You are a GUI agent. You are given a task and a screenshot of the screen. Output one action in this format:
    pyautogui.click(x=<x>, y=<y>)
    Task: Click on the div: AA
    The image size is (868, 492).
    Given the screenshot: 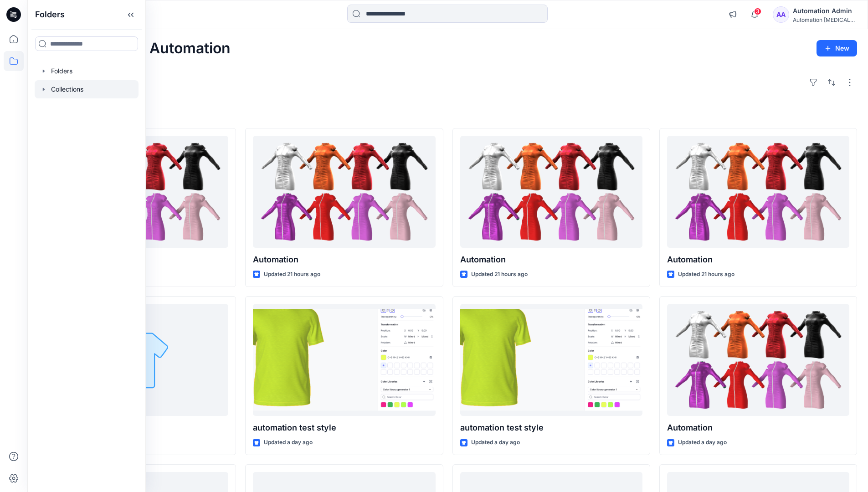 What is the action you would take?
    pyautogui.click(x=781, y=14)
    